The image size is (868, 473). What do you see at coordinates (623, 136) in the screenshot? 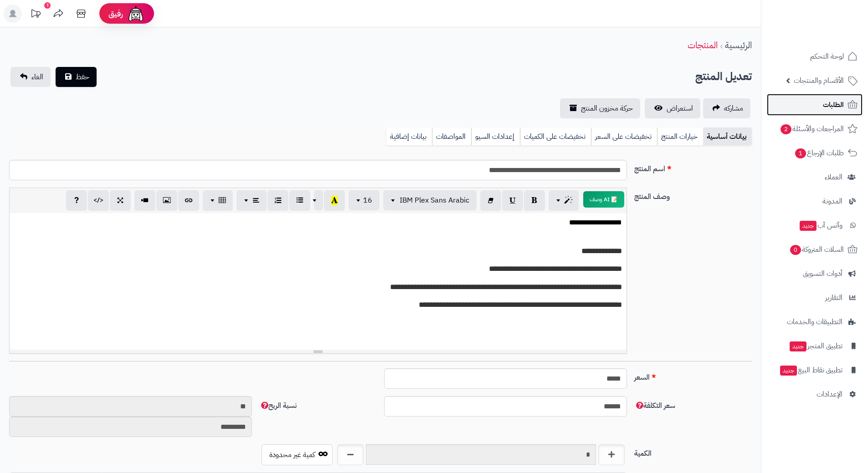
I see `a: تخفيضات على السعر` at bounding box center [623, 136].